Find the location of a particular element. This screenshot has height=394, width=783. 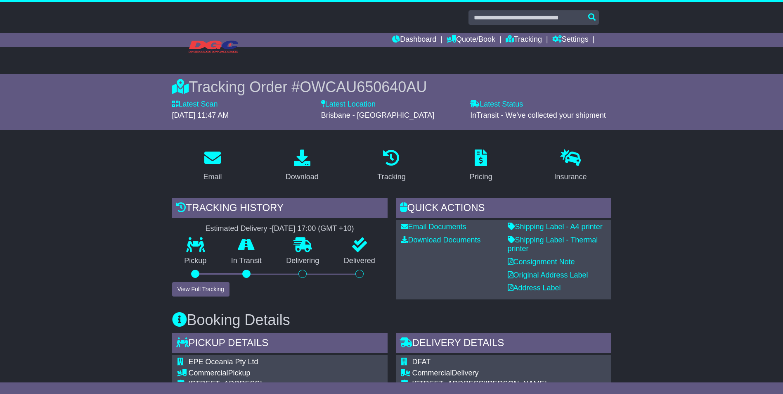

span: OWCAU650640AU is located at coordinates (363, 87).